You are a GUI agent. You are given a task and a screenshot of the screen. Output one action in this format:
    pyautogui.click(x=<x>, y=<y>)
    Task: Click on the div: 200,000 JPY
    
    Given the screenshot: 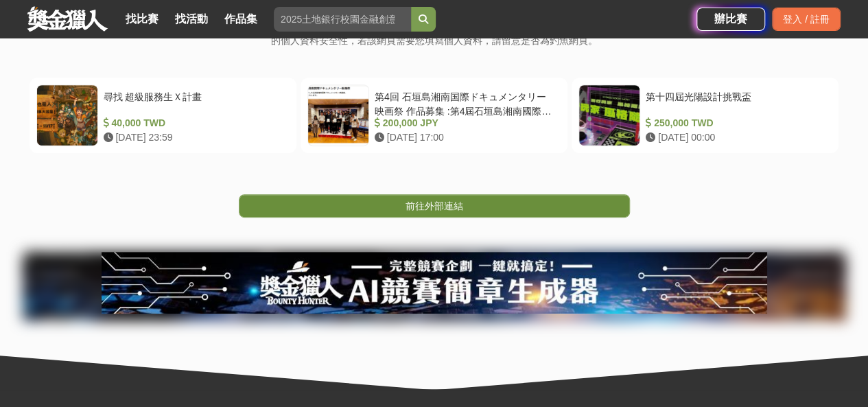 What is the action you would take?
    pyautogui.click(x=465, y=123)
    